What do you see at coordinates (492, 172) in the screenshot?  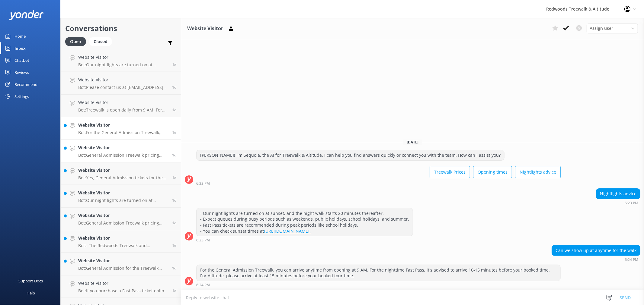 I see `button: Opening times` at bounding box center [492, 172].